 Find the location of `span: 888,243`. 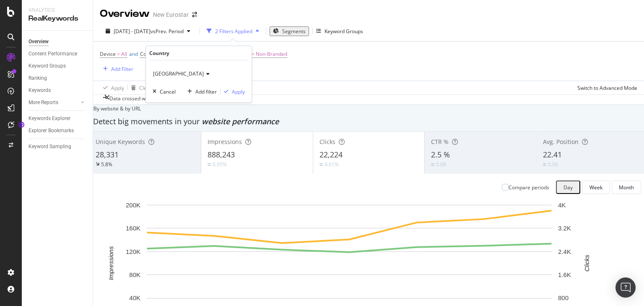

span: 888,243 is located at coordinates (221, 154).